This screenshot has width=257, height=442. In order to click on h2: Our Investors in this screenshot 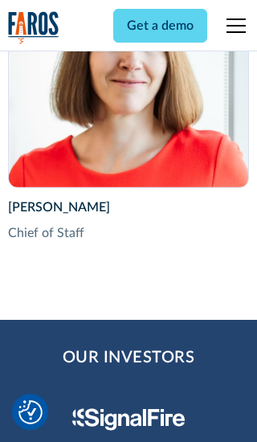, I will do `click(129, 357)`.